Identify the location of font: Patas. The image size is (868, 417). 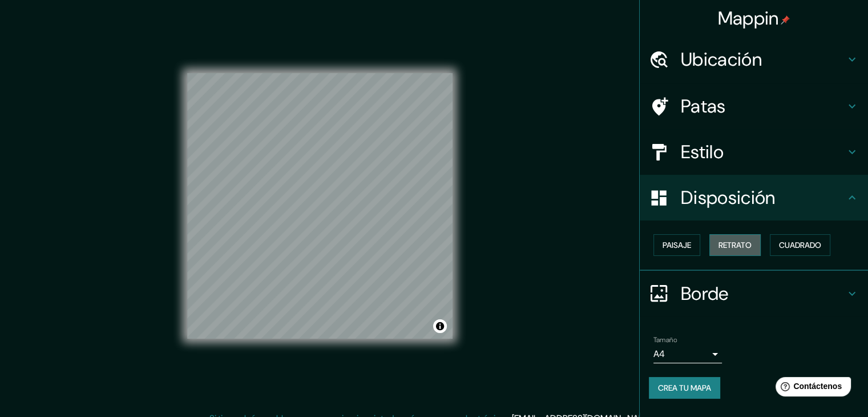
(703, 106).